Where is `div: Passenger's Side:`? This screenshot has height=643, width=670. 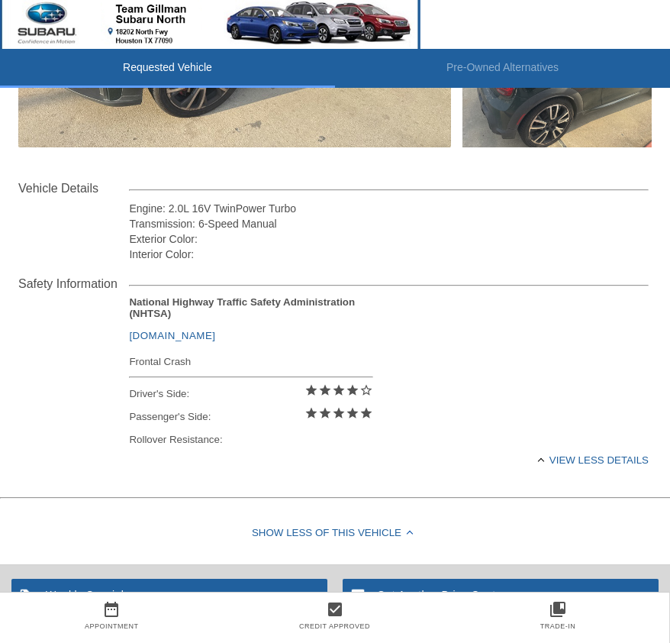
div: Passenger's Side: is located at coordinates (250, 417).